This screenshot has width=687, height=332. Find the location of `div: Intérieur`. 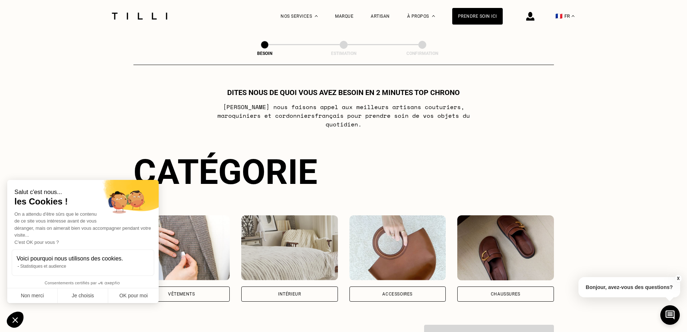

div: Intérieur is located at coordinates (289, 294).